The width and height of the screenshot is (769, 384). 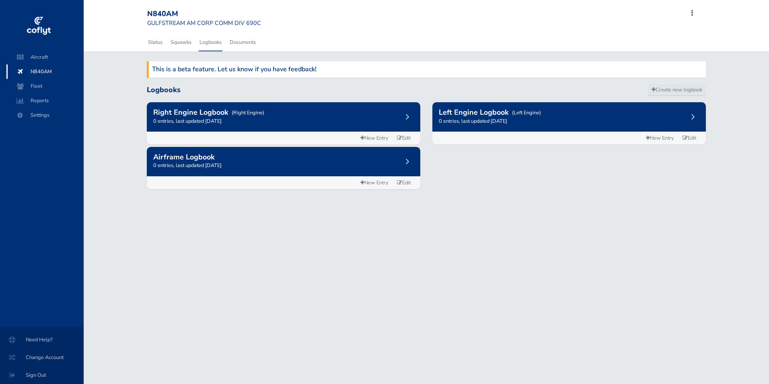 What do you see at coordinates (677, 90) in the screenshot?
I see `a: Create new logbook` at bounding box center [677, 90].